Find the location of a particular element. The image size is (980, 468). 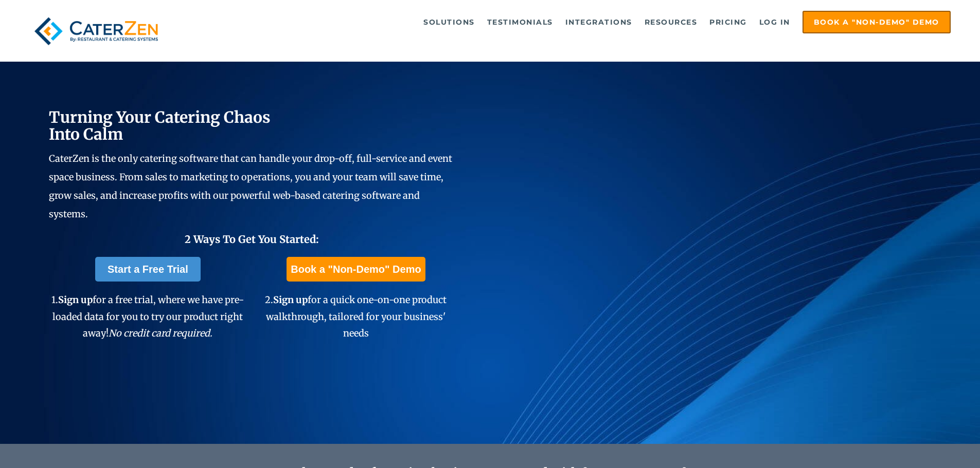

a: Pricing is located at coordinates (728, 22).